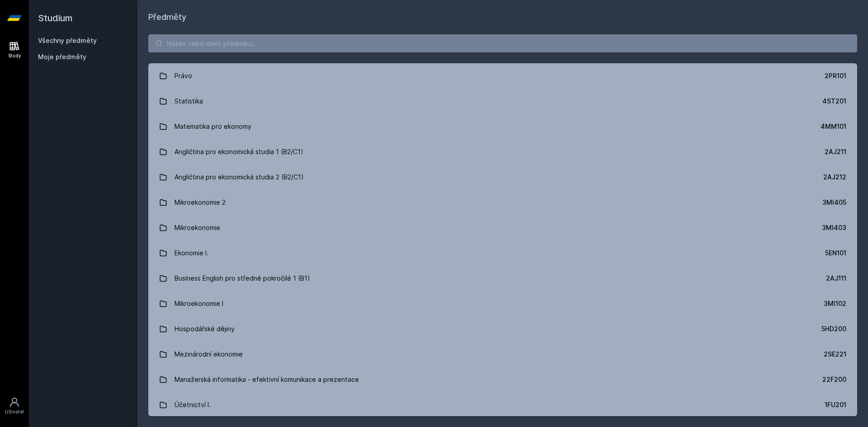 The width and height of the screenshot is (868, 427). What do you see at coordinates (503, 101) in the screenshot?
I see `a: Statistika 4ST201` at bounding box center [503, 101].